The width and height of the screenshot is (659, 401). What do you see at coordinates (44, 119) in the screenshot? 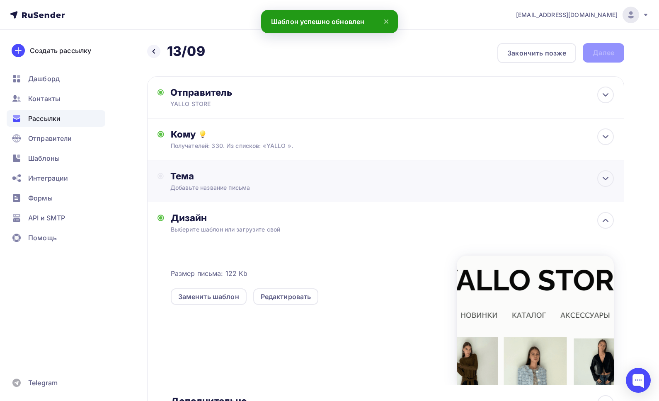
I see `span: Рассылки` at bounding box center [44, 119].